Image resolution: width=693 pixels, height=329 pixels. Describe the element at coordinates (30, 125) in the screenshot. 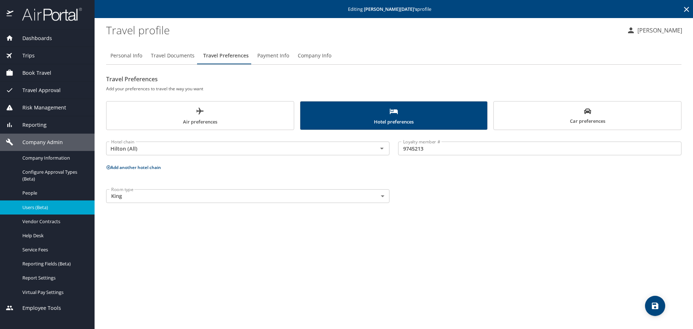

I see `span: Reporting` at that location.